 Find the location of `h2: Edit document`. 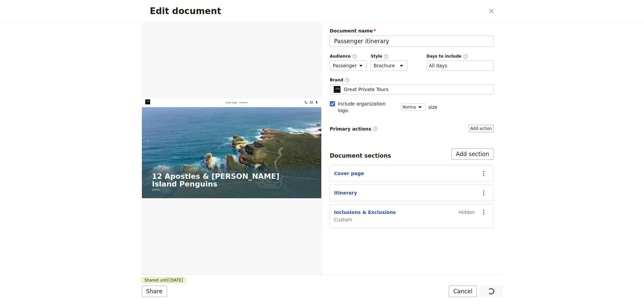

h2: Edit document is located at coordinates (317, 11).